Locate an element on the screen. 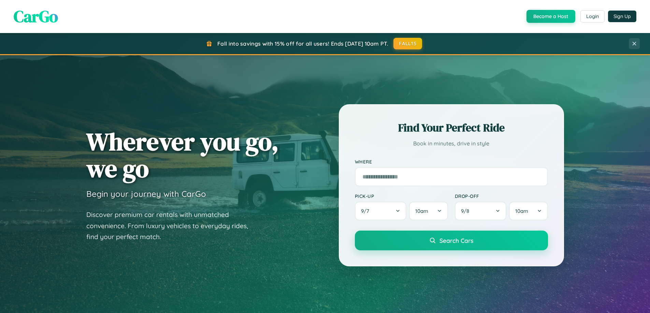 The width and height of the screenshot is (650, 313). span: Search Cars is located at coordinates (456, 241).